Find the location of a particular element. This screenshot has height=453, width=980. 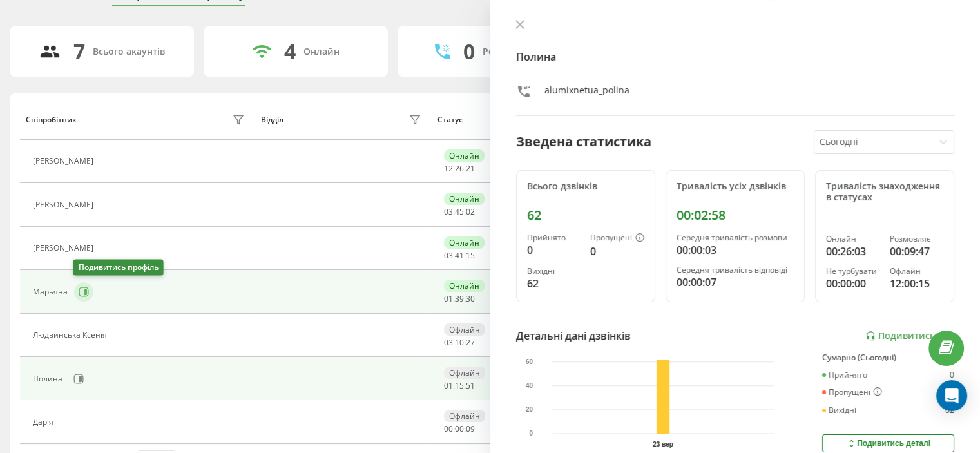

div: 00:09:47 is located at coordinates (916, 251).